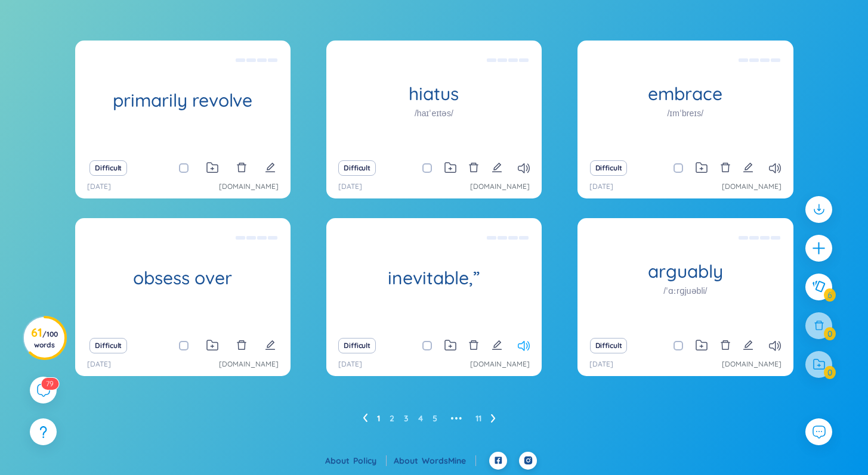 The height and width of the screenshot is (475, 868). I want to click on li: 4, so click(420, 418).